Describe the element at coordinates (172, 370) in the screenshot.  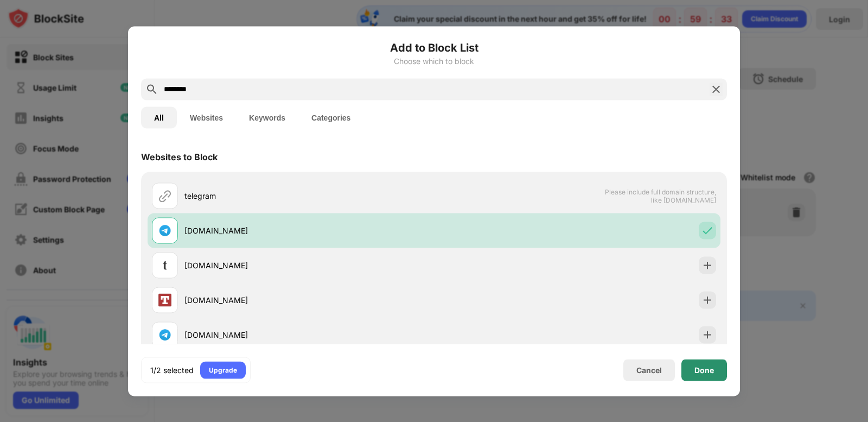
I see `div: 1/2 selected` at that location.